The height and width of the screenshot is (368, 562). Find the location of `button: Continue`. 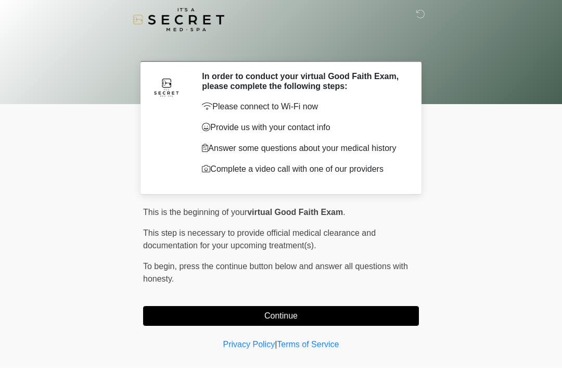

button: Continue is located at coordinates (281, 316).